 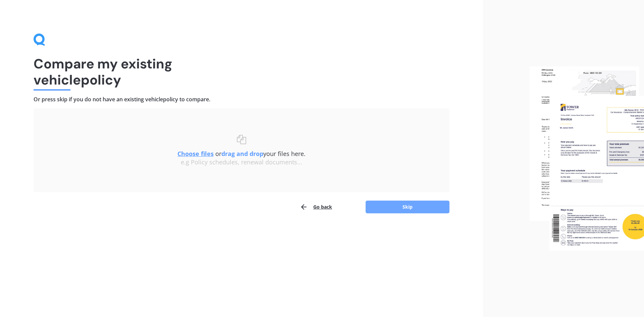 What do you see at coordinates (242, 154) in the screenshot?
I see `span: or your files here.` at bounding box center [242, 154].